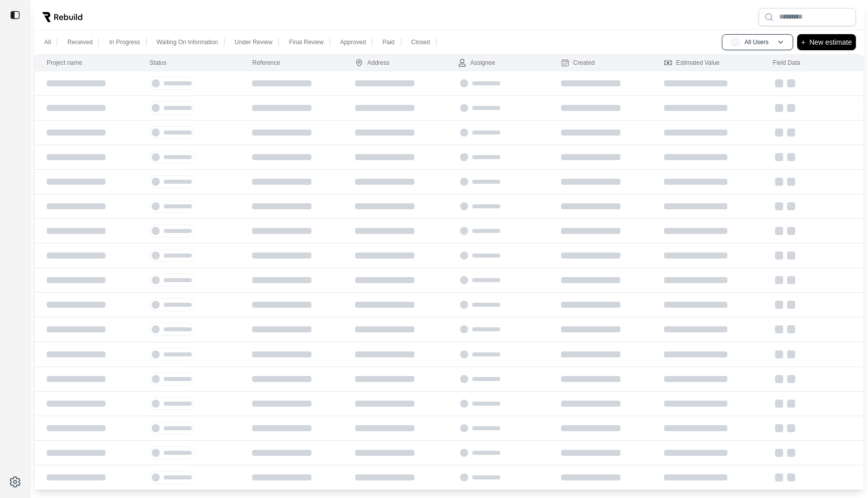  What do you see at coordinates (62, 17) in the screenshot?
I see `img: Rebuild` at bounding box center [62, 17].